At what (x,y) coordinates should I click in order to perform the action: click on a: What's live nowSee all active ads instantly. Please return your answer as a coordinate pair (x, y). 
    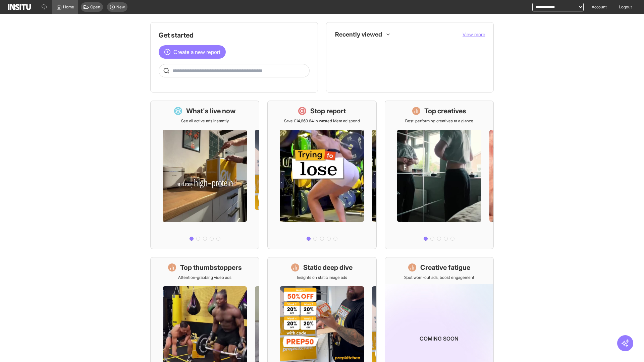
    Looking at the image, I should click on (205, 175).